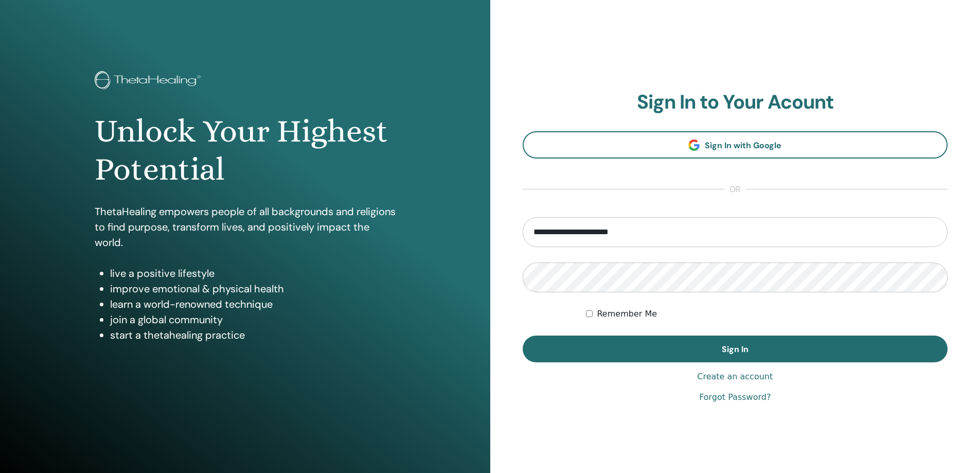 This screenshot has height=473, width=980. I want to click on a: Forgot Password?, so click(734, 397).